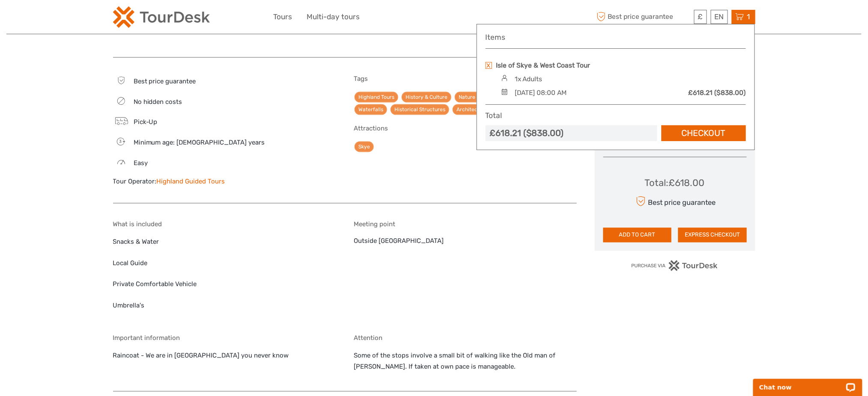 The height and width of the screenshot is (396, 868). What do you see at coordinates (543, 65) in the screenshot?
I see `a: Isle of Skye & West Coast Tour` at bounding box center [543, 65].